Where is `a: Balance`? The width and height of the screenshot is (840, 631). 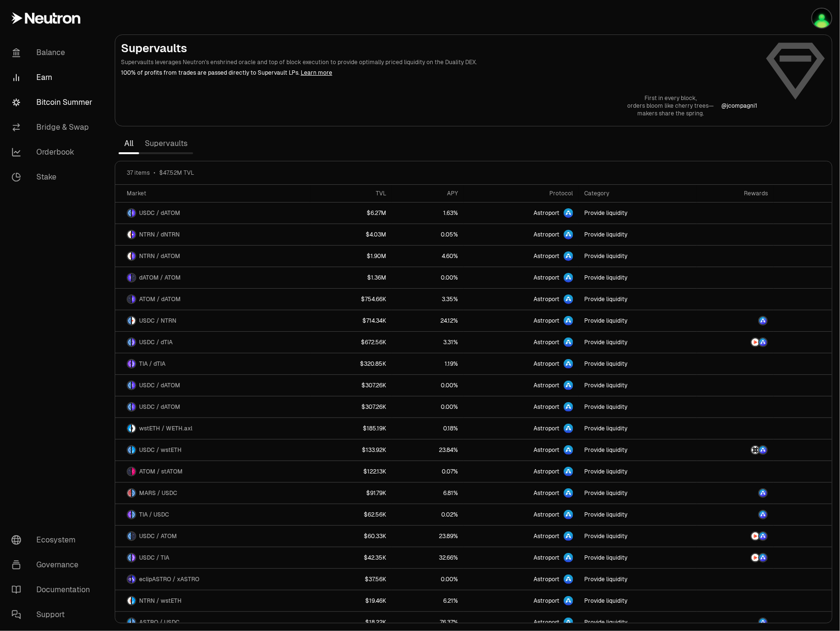
a: Balance is located at coordinates (53, 53).